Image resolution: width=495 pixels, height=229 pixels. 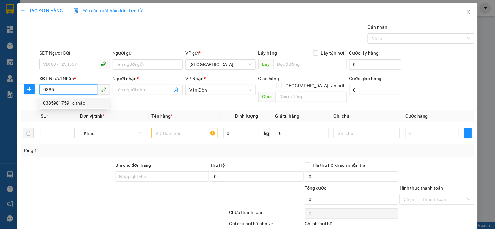 I want to click on label: Cước giao hàng, so click(x=366, y=79).